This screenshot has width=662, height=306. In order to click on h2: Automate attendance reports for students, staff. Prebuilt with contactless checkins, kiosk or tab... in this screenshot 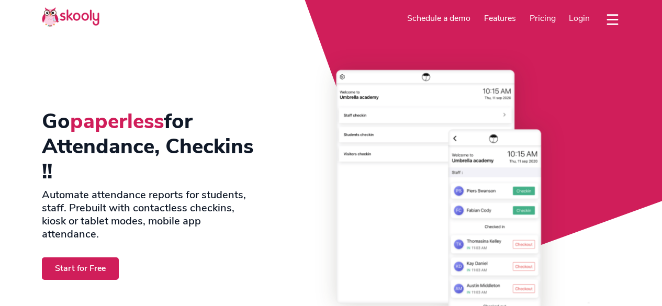, I will do `click(149, 215)`.